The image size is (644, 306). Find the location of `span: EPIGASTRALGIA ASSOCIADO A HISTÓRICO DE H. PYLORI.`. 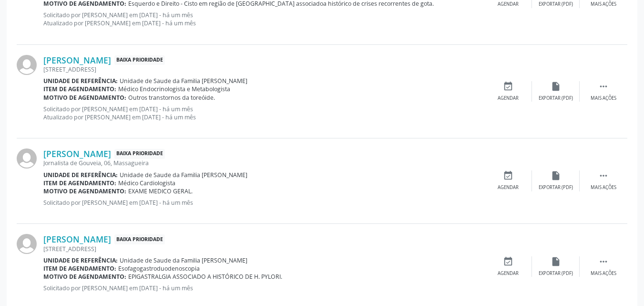

span: EPIGASTRALGIA ASSOCIADO A HISTÓRICO DE H. PYLORI. is located at coordinates (205, 276).